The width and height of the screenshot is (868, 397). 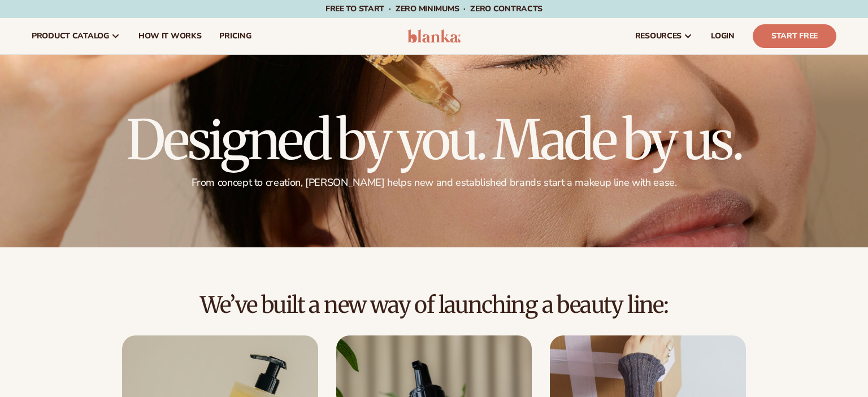 What do you see at coordinates (723, 37) in the screenshot?
I see `span: LOGIN` at bounding box center [723, 37].